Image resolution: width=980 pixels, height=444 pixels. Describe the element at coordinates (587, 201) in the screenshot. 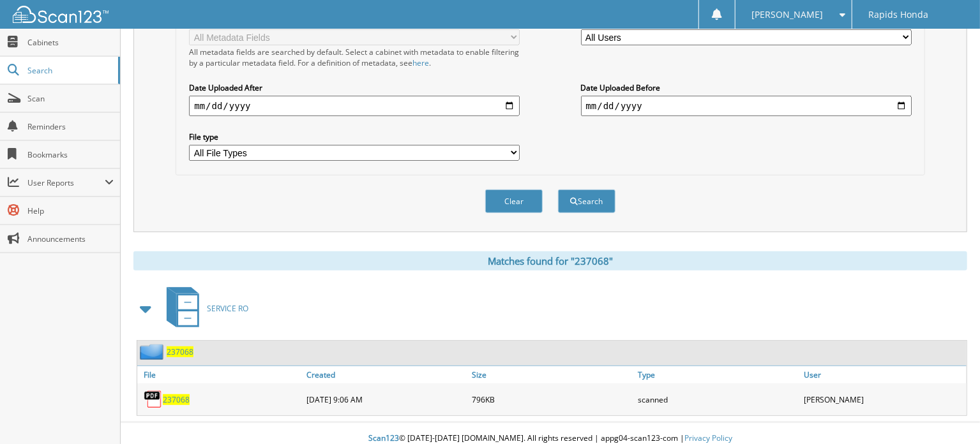

I see `button: Search` at that location.